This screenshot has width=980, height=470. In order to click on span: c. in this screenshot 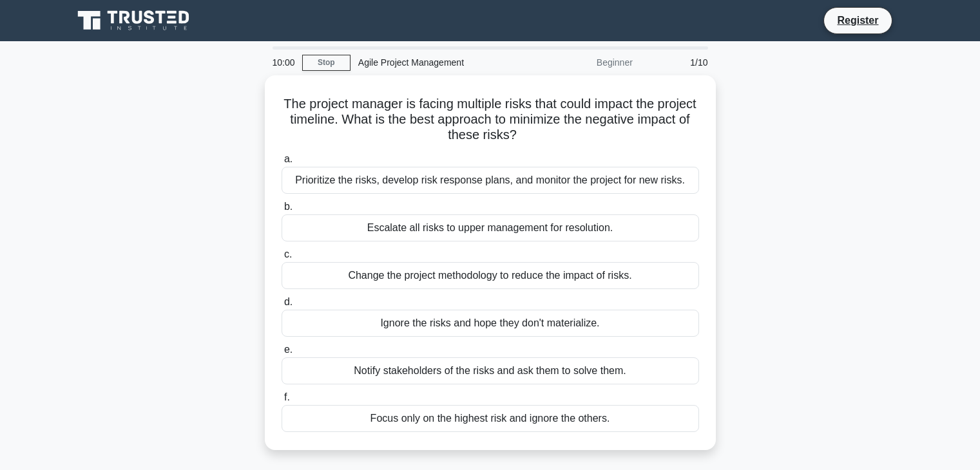, I will do `click(288, 254)`.